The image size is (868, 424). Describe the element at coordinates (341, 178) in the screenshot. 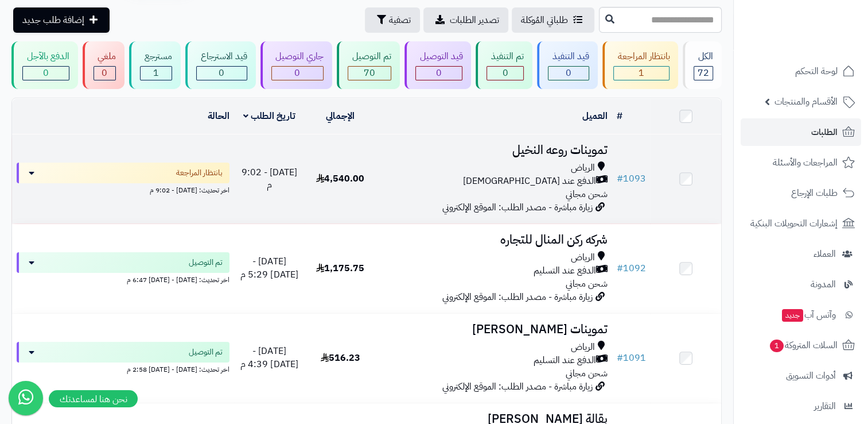

I see `span: 4,540.00` at that location.